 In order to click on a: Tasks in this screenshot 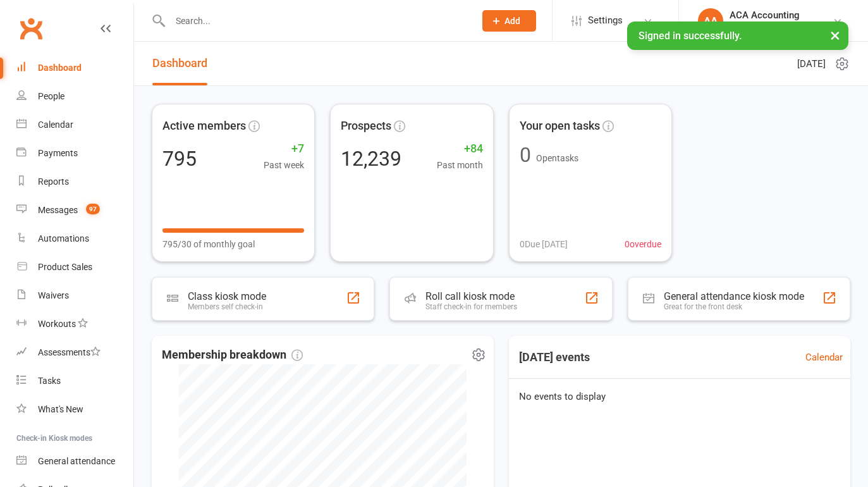, I will do `click(75, 380)`.